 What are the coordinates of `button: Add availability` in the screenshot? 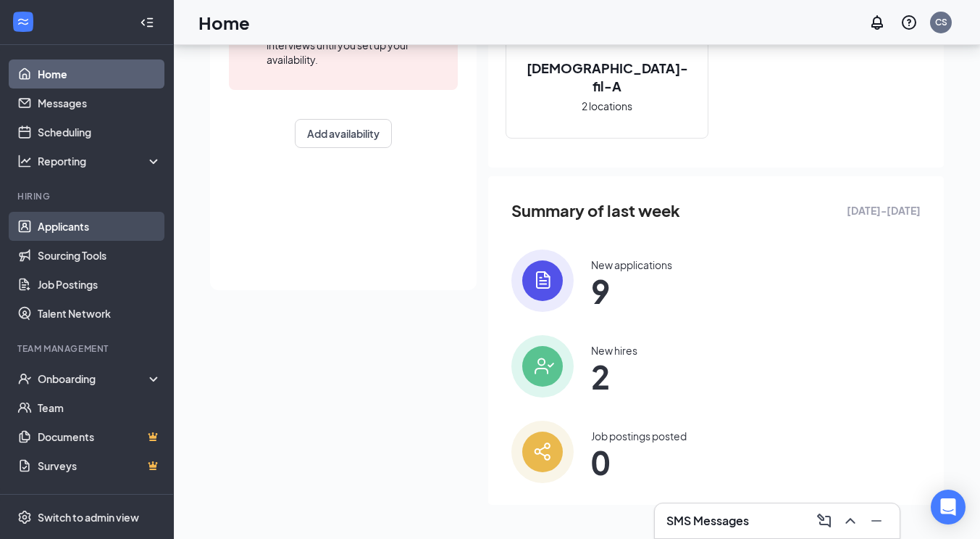 It's located at (344, 133).